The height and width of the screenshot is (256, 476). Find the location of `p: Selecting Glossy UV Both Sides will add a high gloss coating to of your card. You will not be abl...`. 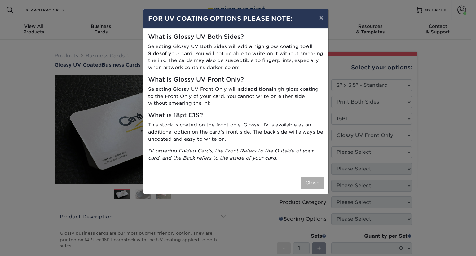

p: Selecting Glossy UV Both Sides will add a high gloss coating to of your card. You will not be abl... is located at coordinates (236, 57).